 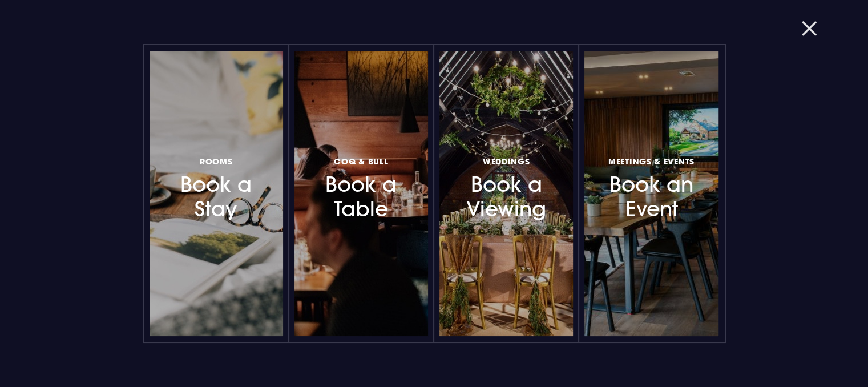 I want to click on h3: Book an Event, so click(x=651, y=187).